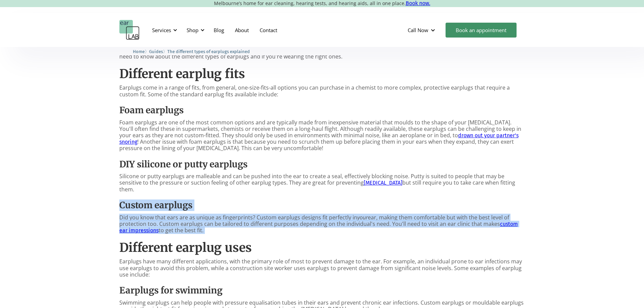 The image size is (644, 308). Describe the element at coordinates (138, 51) in the screenshot. I see `a: Home` at that location.